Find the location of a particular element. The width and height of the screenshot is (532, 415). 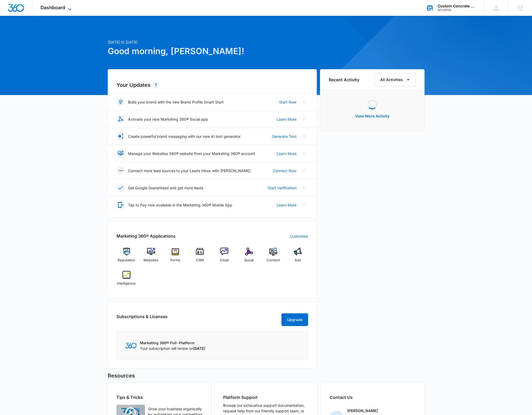

button: Upgrade is located at coordinates (294, 320).